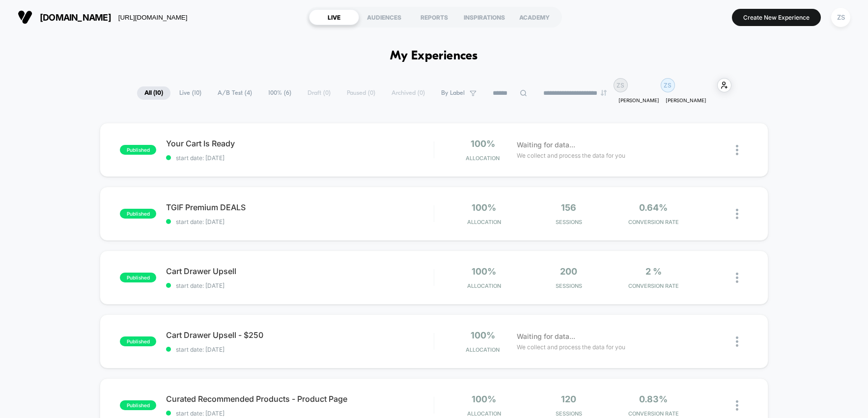 The image size is (868, 418). I want to click on div: REPORTS, so click(434, 17).